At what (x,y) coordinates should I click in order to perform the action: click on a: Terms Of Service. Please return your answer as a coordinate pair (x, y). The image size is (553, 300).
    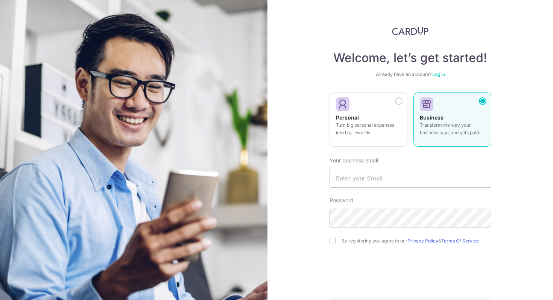
    Looking at the image, I should click on (460, 241).